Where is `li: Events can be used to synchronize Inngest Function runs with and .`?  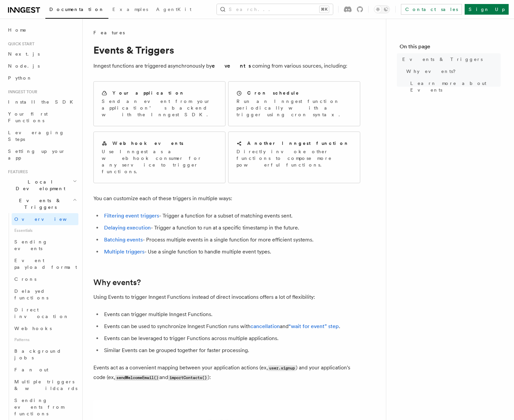
li: Events can be used to synchronize Inngest Function runs with and . is located at coordinates (231, 326).